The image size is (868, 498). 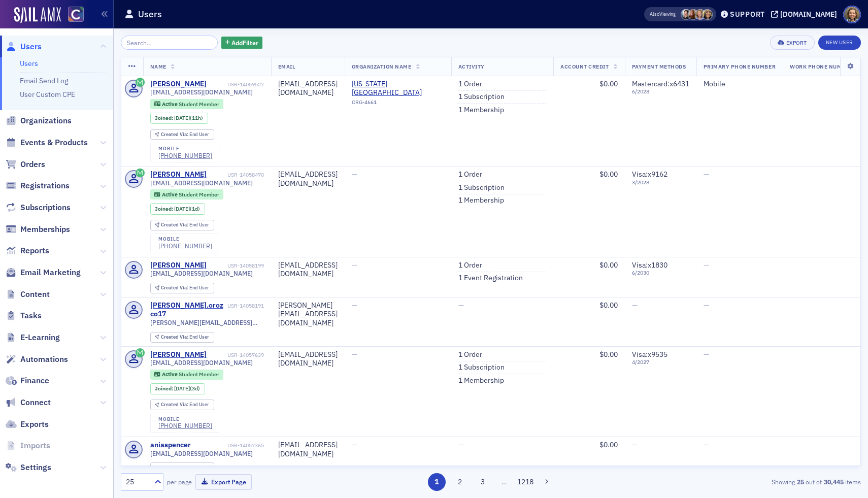 I want to click on a: Connect, so click(x=28, y=402).